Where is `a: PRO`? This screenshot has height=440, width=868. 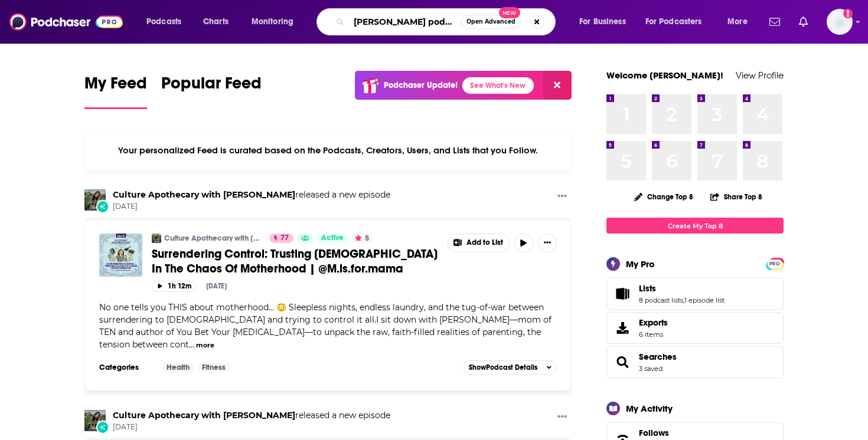 a: PRO is located at coordinates (775, 263).